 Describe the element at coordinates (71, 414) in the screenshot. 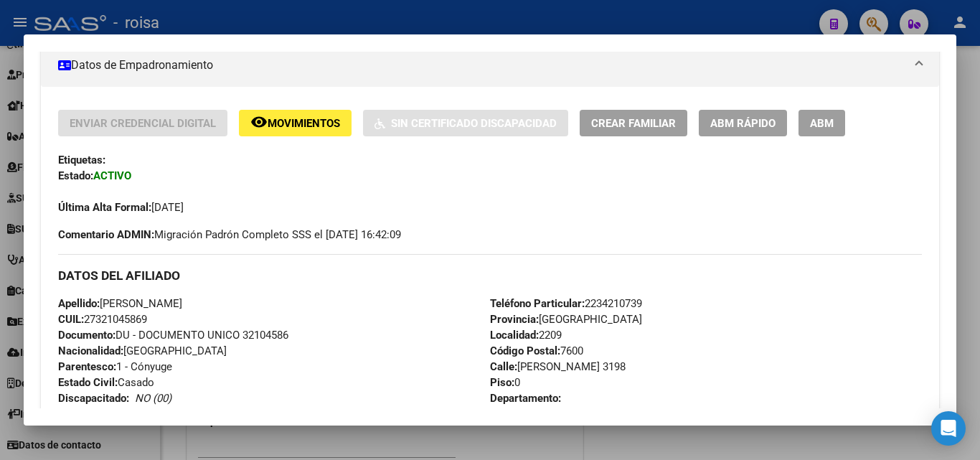

I see `strong: Sexo:` at that location.